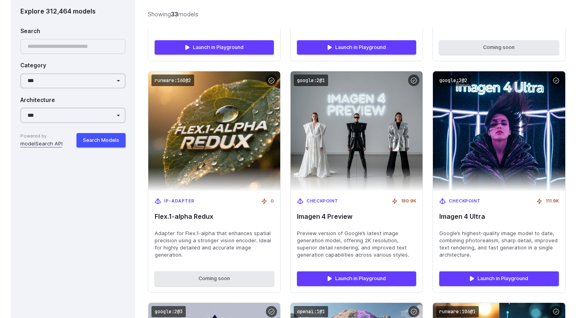 This screenshot has height=318, width=576. I want to click on select: Architecture, so click(73, 116).